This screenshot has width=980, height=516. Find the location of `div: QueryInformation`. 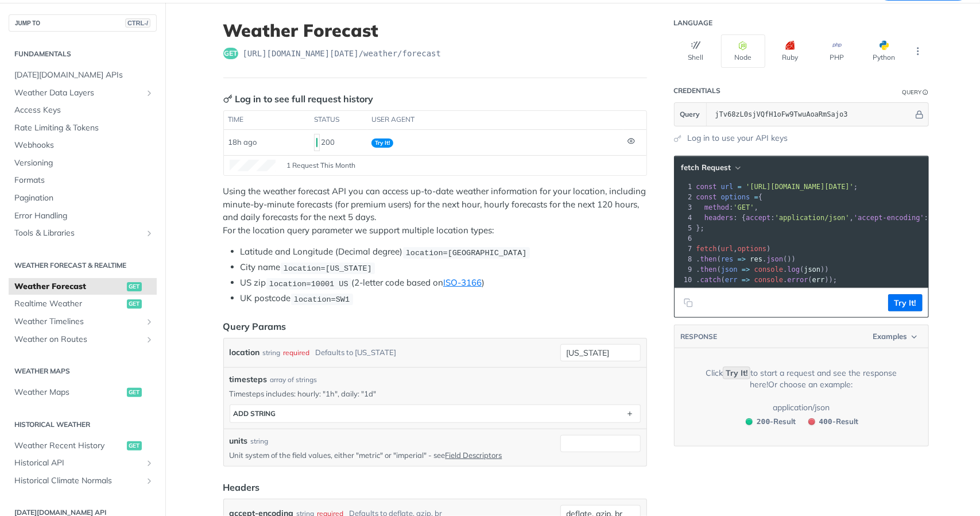

div: QueryInformation is located at coordinates (916, 92).